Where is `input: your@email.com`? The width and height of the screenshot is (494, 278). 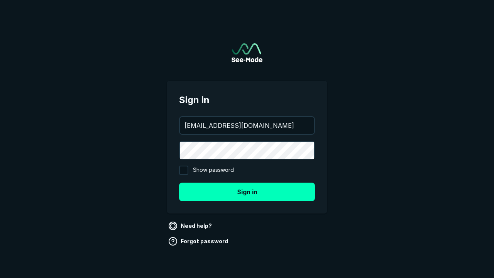
input: your@email.com is located at coordinates (247, 125).